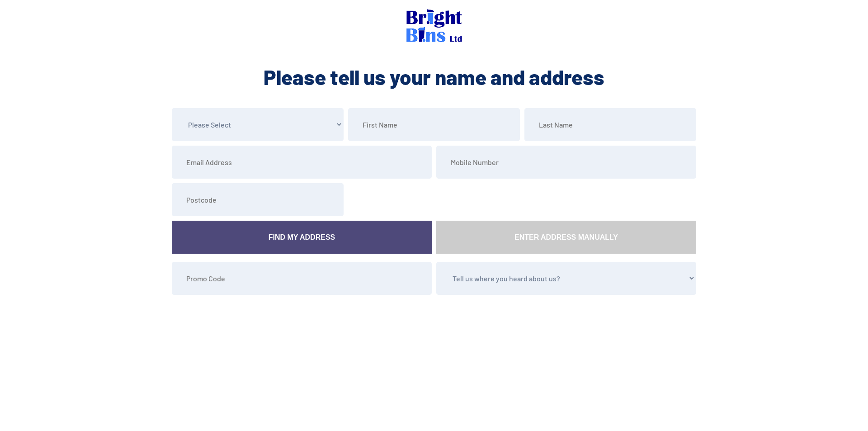 The height and width of the screenshot is (431, 868). I want to click on input: Last Name, so click(610, 124).